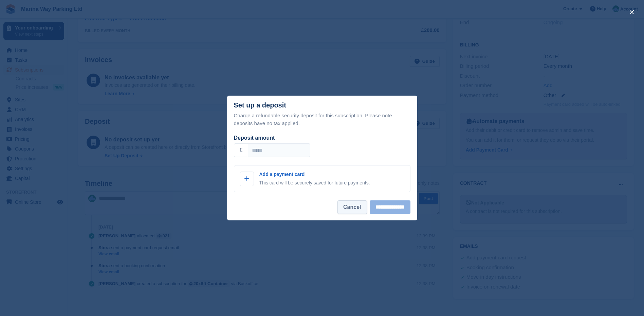  I want to click on div: Set up a deposit, so click(260, 105).